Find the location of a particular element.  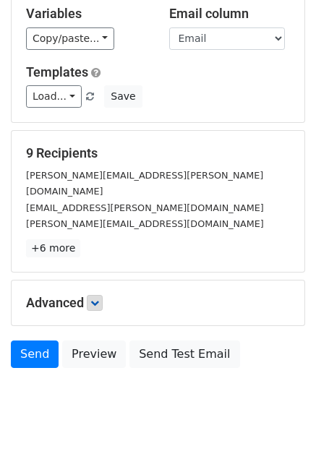

h5: 9 Recipients is located at coordinates (158, 153).